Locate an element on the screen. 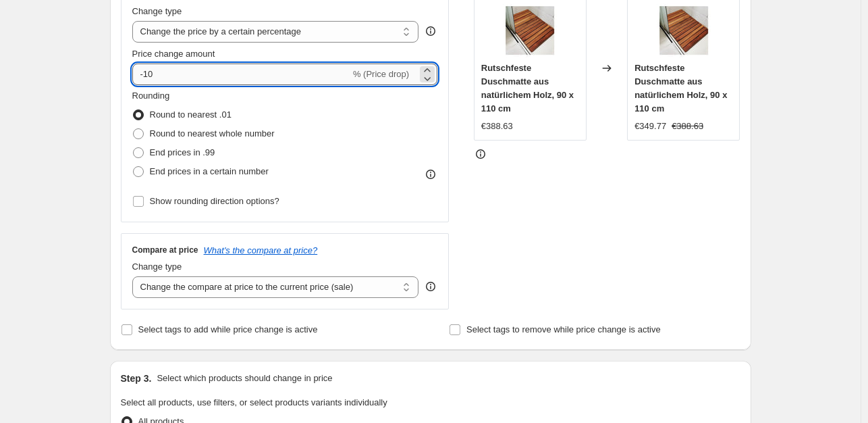 Image resolution: width=868 pixels, height=423 pixels. span: % (Price drop) is located at coordinates (380, 73).